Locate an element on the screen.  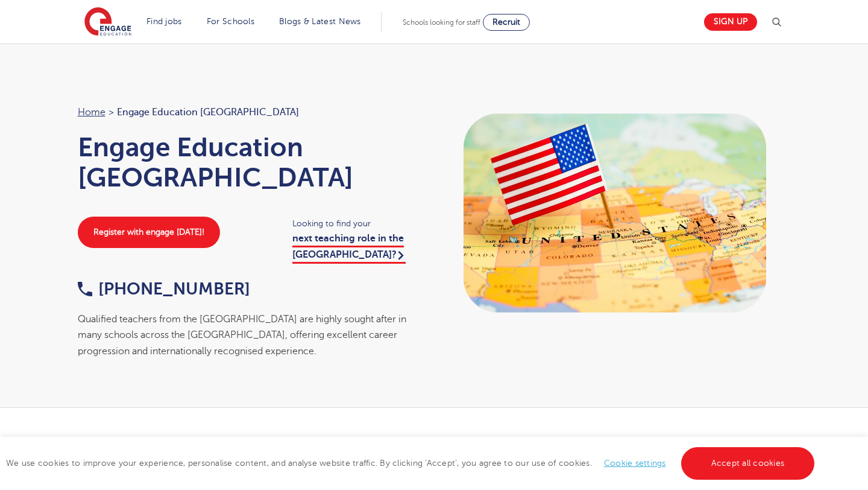
img: Engage Education is located at coordinates (108, 22).